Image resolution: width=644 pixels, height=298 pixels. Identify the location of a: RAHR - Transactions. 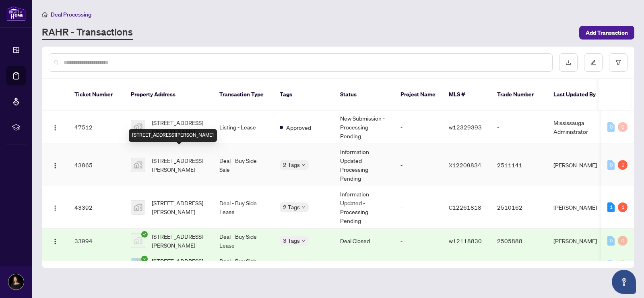
(88, 33).